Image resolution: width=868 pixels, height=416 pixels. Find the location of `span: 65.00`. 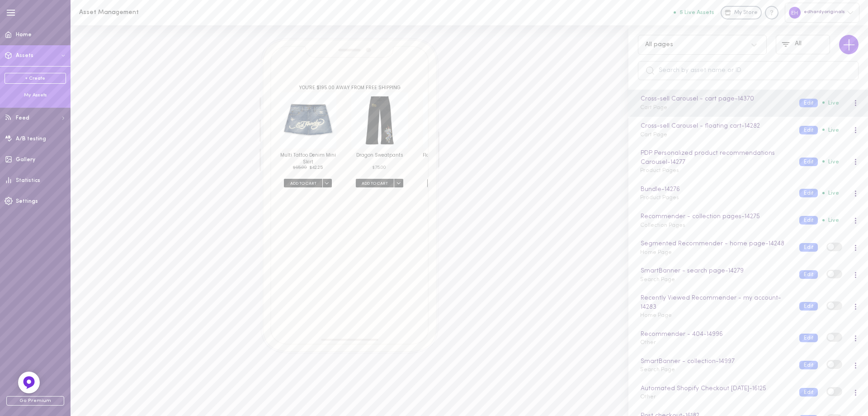

span: 65.00 is located at coordinates (301, 167).